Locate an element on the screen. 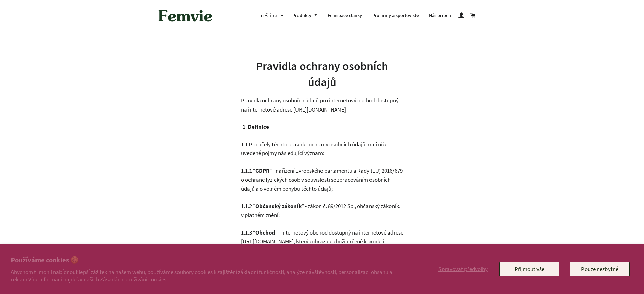 The height and width of the screenshot is (294, 644). b: Občanský zákoník is located at coordinates (278, 206).